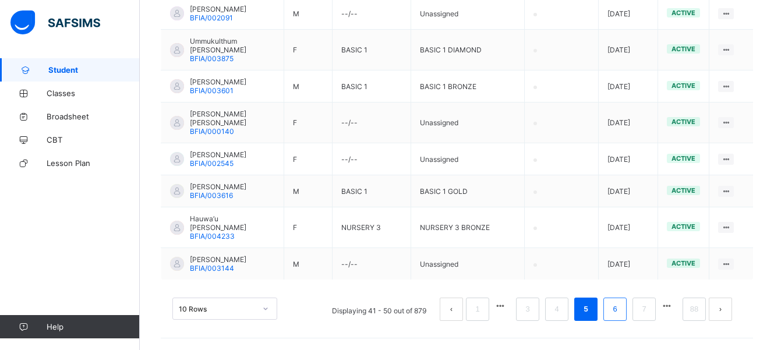 The width and height of the screenshot is (774, 350). Describe the element at coordinates (477, 309) in the screenshot. I see `a: 1` at that location.